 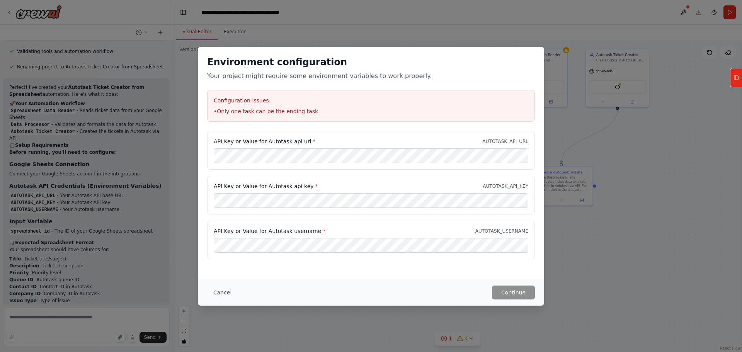 I want to click on h3: Configuration issues:, so click(x=371, y=101).